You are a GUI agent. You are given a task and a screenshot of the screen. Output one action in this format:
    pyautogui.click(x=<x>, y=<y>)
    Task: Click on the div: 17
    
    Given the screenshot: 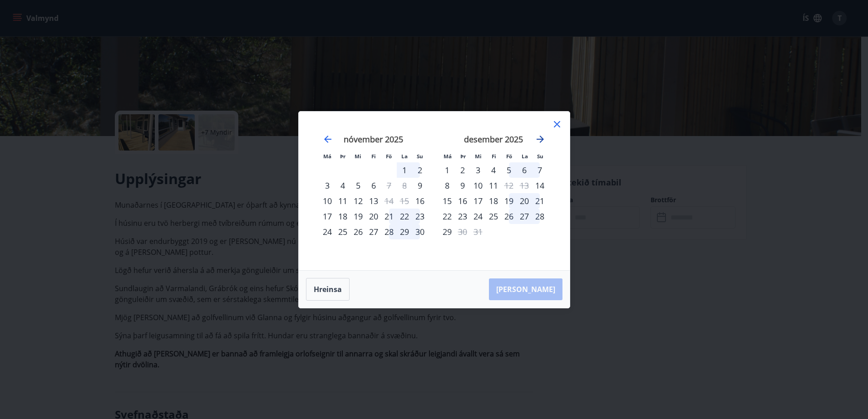 What is the action you would take?
    pyautogui.click(x=328, y=217)
    